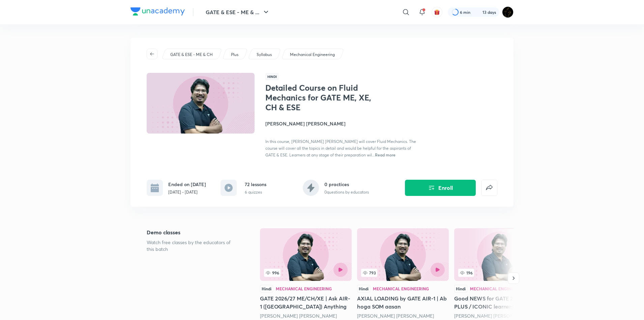 The width and height of the screenshot is (644, 320). Describe the element at coordinates (346, 192) in the screenshot. I see `p: 0 questions by educators` at that location.